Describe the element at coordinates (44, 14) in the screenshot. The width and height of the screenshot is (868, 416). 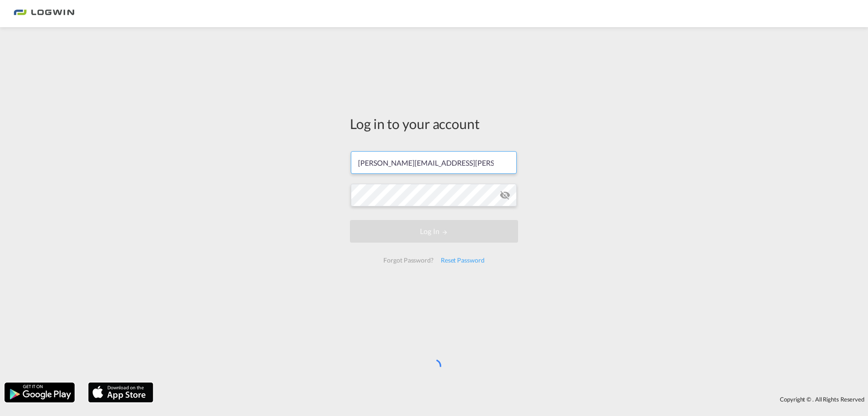
I see `img: bc73a0e0d8c111efacd525e4c8ad7d32.png` at that location.